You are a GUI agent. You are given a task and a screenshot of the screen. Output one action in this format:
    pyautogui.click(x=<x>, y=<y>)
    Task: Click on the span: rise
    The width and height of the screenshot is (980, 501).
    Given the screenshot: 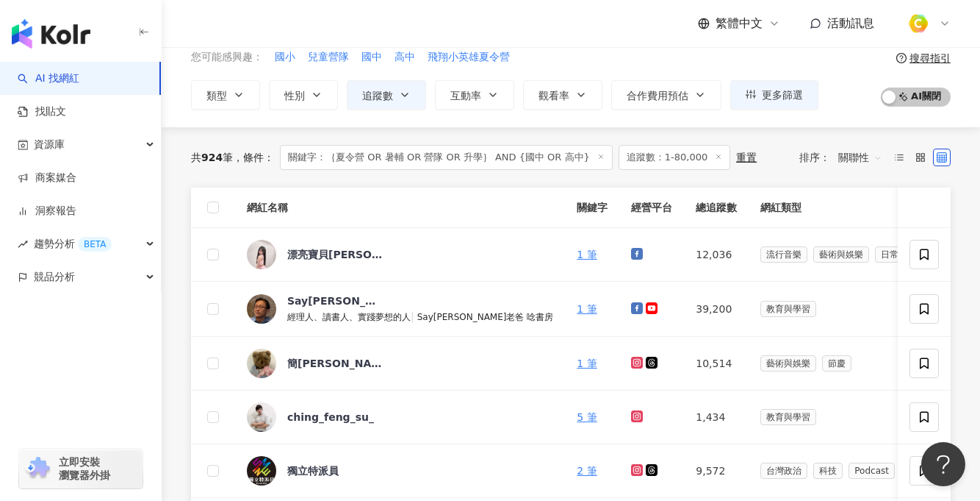 What is the action you would take?
    pyautogui.click(x=23, y=244)
    